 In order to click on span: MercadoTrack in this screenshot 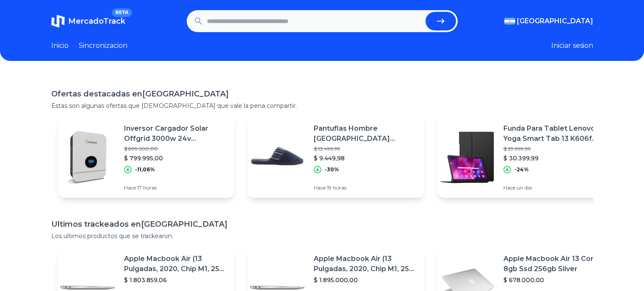, I will do `click(97, 21)`.